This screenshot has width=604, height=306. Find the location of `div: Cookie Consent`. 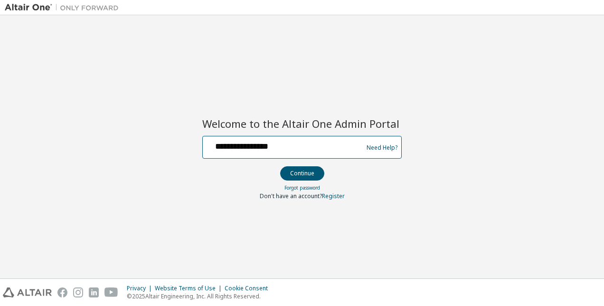

div: Cookie Consent is located at coordinates (249, 288).